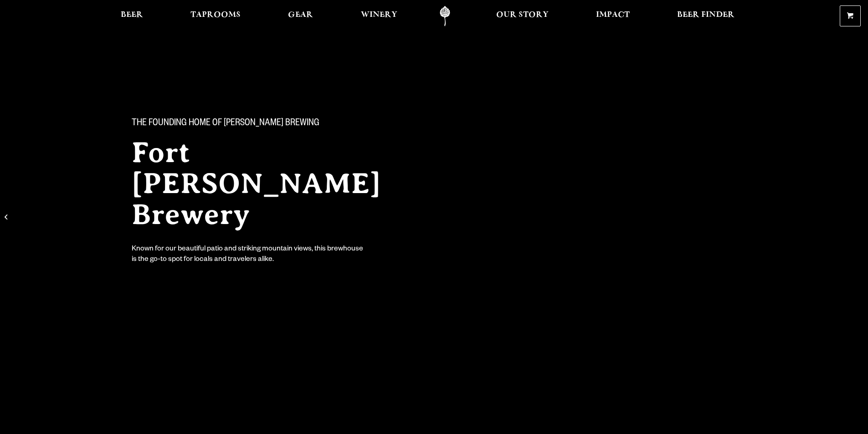 The width and height of the screenshot is (868, 434). What do you see at coordinates (215, 16) in the screenshot?
I see `a: Taprooms` at bounding box center [215, 16].